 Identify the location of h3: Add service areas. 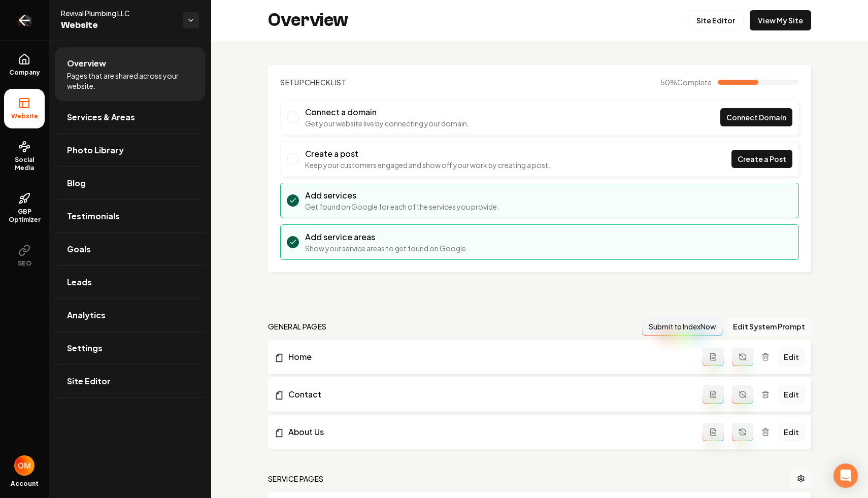
(386, 237).